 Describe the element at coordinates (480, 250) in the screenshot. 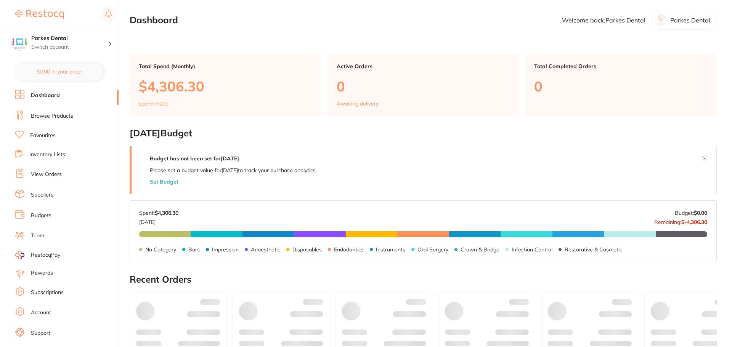

I see `p: Crown & Bridge` at that location.